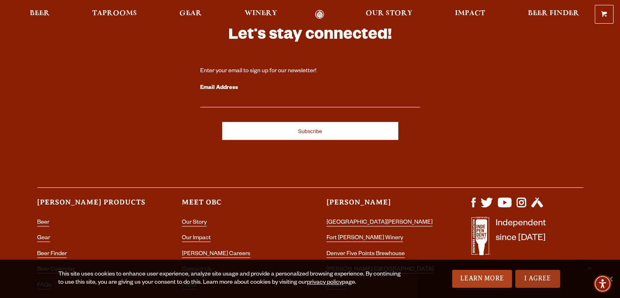 The image size is (620, 298). Describe the element at coordinates (232, 279) in the screenshot. I see `div: This site uses cookies to enhance user experience, analyze site usage and provide a personalized ...` at that location.